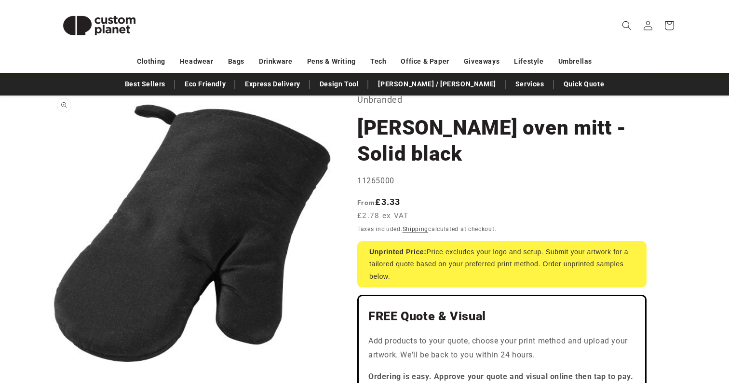  I want to click on div: Taxes included. calculated at checkout., so click(502, 229).